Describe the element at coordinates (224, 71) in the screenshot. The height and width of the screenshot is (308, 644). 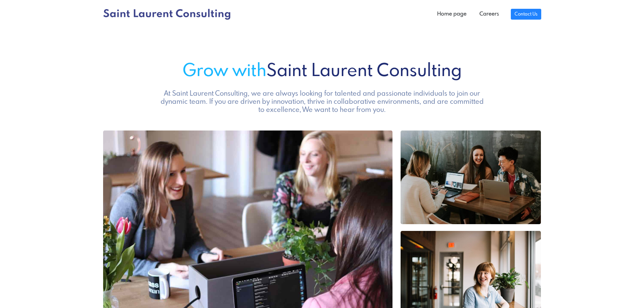
I see `span: Grow with` at that location.